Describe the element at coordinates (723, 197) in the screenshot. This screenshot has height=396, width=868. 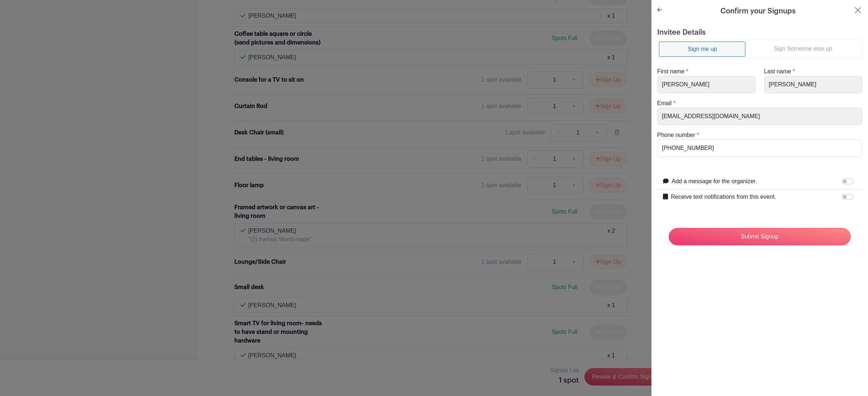
I see `label: Receive text notifications from this event.` at that location.